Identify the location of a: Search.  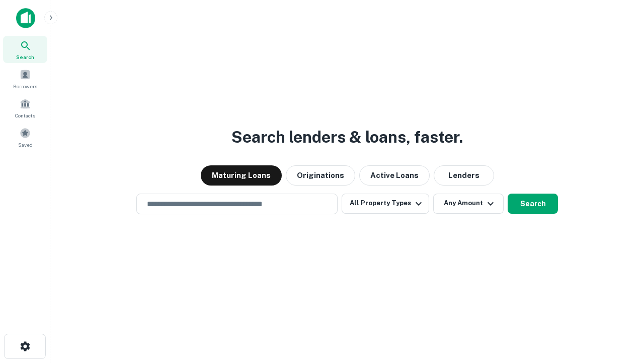
(25, 50).